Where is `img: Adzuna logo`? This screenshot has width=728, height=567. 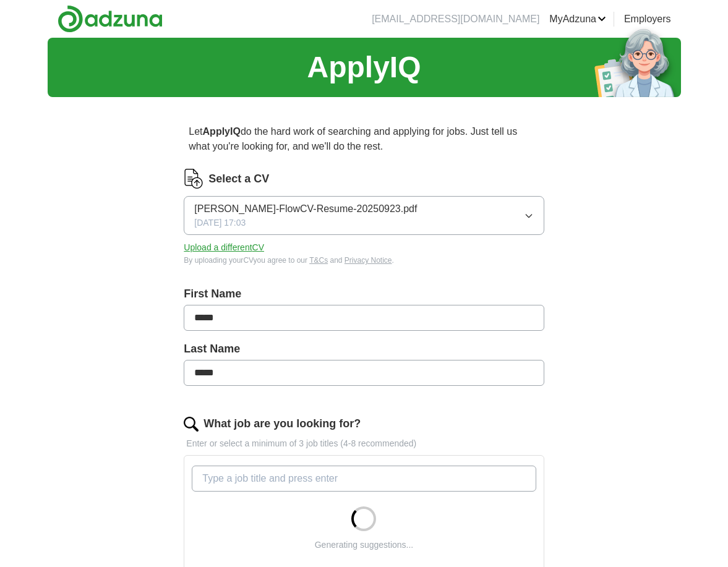 img: Adzuna logo is located at coordinates (110, 18).